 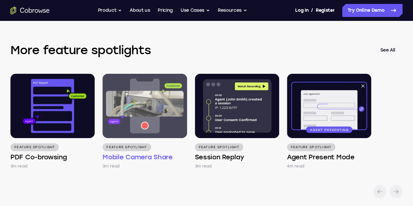 I want to click on img: Mobile Camera Share, so click(x=145, y=106).